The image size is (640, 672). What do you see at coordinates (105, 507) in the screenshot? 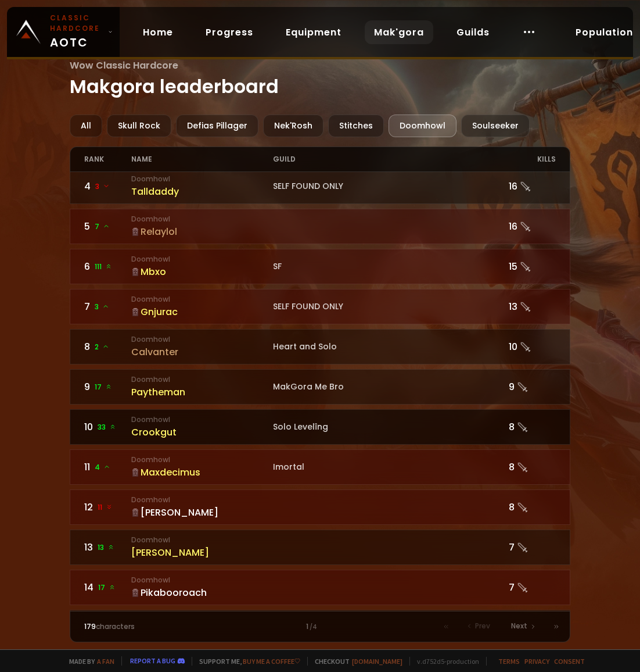
I see `span: 11` at bounding box center [105, 507].